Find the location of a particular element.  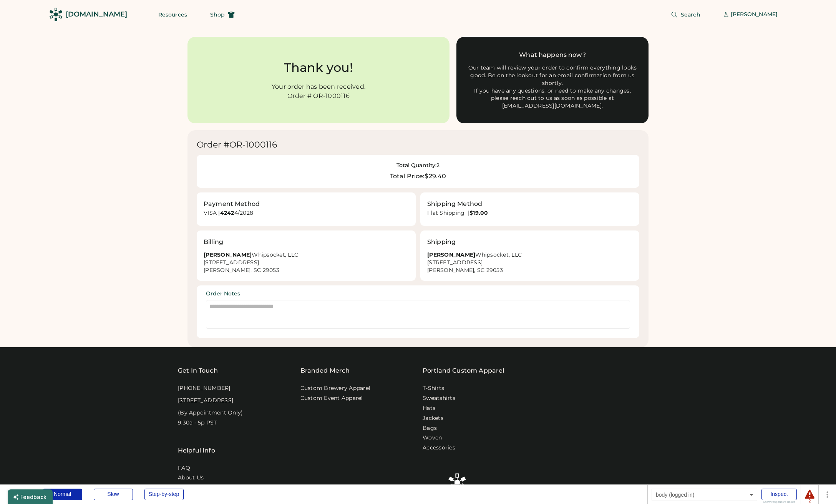

div: Payment Method is located at coordinates (232, 204).